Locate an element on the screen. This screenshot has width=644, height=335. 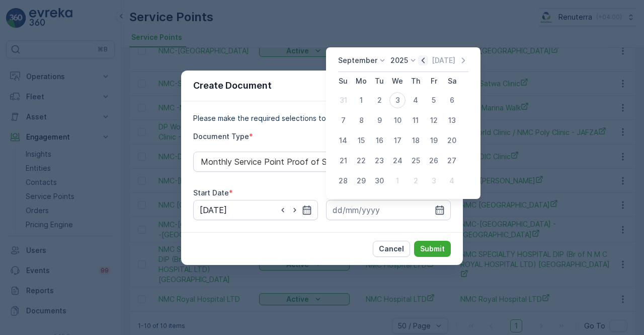
div: 12 is located at coordinates (434, 120).